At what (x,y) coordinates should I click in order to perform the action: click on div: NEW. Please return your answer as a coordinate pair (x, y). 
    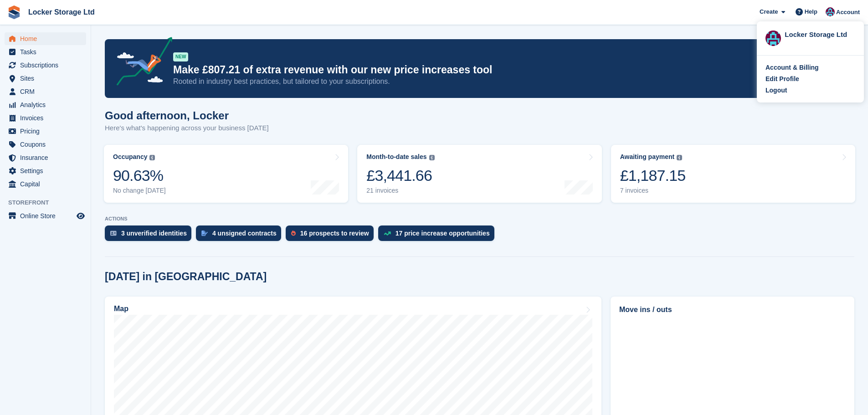
    Looking at the image, I should click on (181, 57).